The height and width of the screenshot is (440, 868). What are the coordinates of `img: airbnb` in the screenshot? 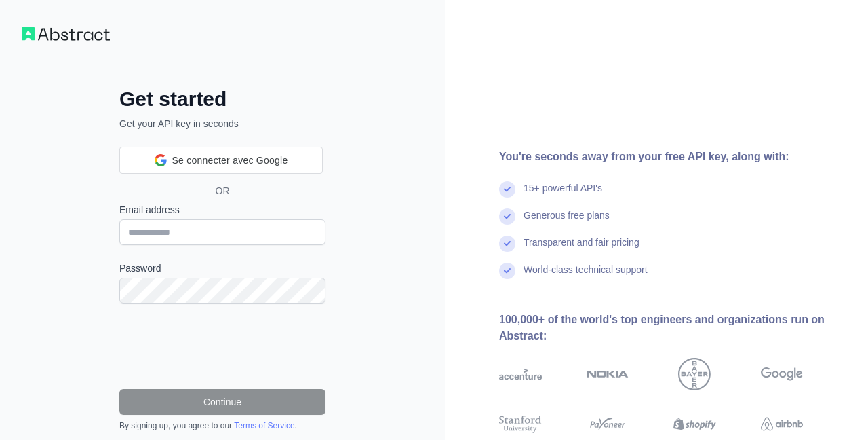 It's located at (782, 424).